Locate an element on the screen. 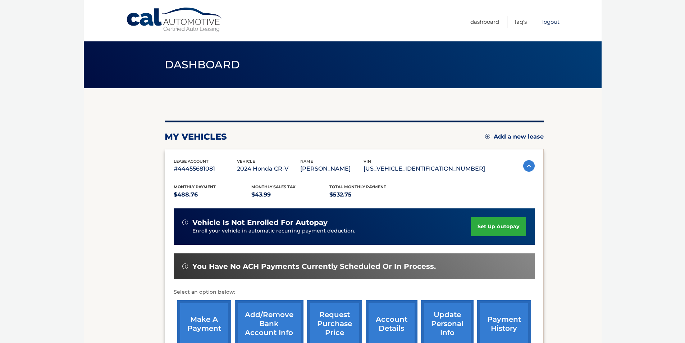 The width and height of the screenshot is (685, 343). a: Cal Automotive is located at coordinates (174, 20).